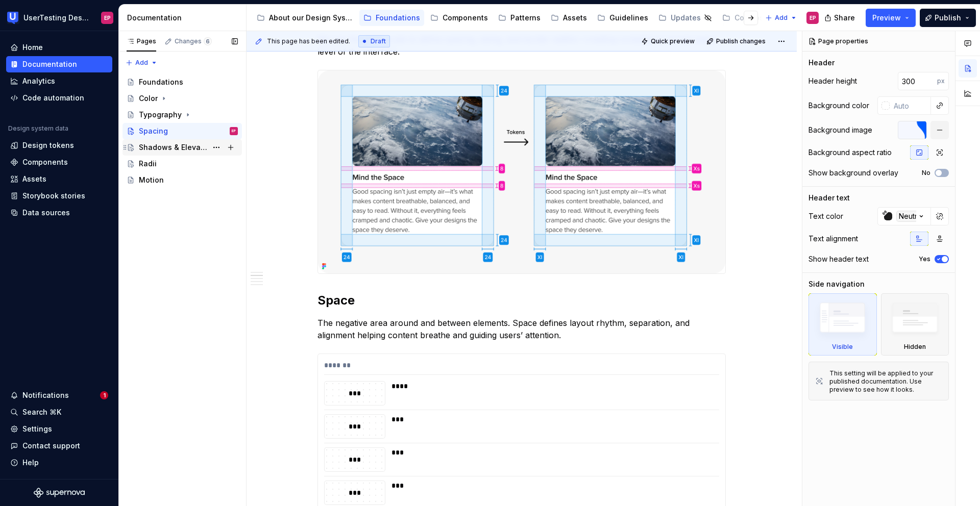 This screenshot has width=980, height=506. What do you see at coordinates (886, 18) in the screenshot?
I see `span: Preview` at bounding box center [886, 18].